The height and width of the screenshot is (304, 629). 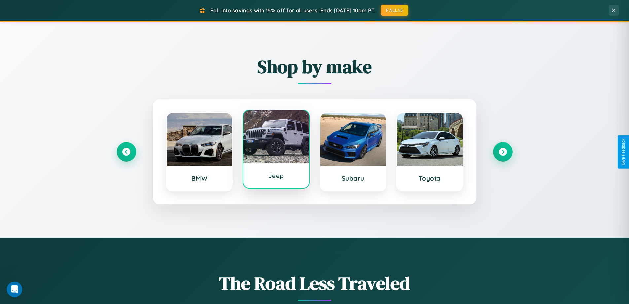 I want to click on div: Give Feedback, so click(x=624, y=152).